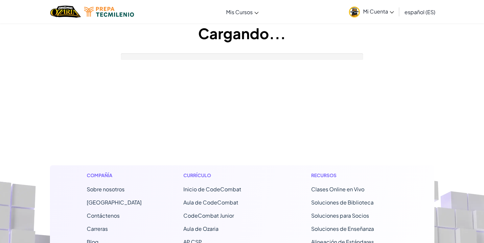  What do you see at coordinates (239, 12) in the screenshot?
I see `span: Mis Cursos` at bounding box center [239, 12].